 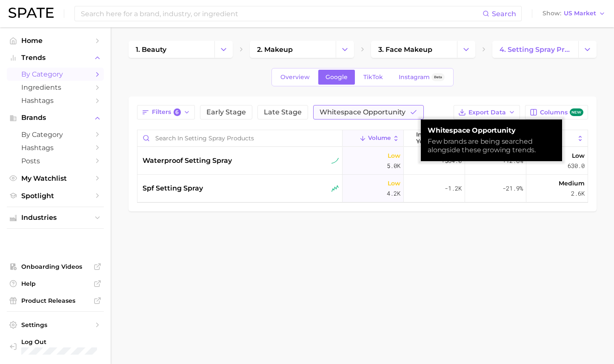 What do you see at coordinates (275, 49) in the screenshot?
I see `span: 2. makeup` at bounding box center [275, 49].